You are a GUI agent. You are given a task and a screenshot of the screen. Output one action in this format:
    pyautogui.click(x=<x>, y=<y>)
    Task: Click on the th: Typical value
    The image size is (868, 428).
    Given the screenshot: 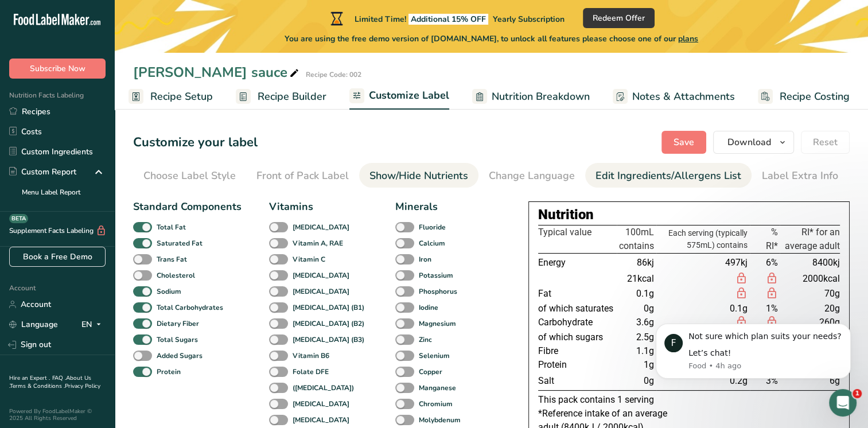 What is the action you would take?
    pyautogui.click(x=578, y=239)
    